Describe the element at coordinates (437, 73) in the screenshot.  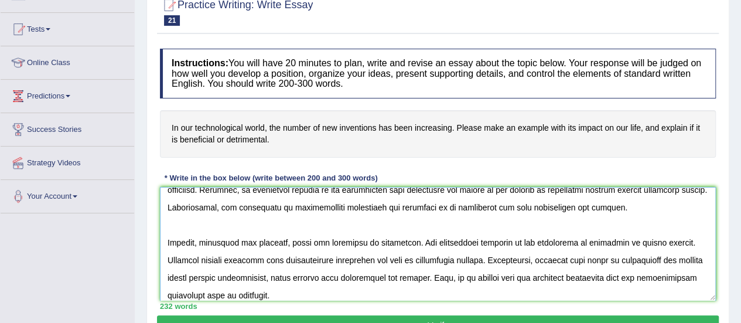
I see `h4: You will have 20 minutes to plan, write and revise an essay about the topic below. Your response ...` at that location.